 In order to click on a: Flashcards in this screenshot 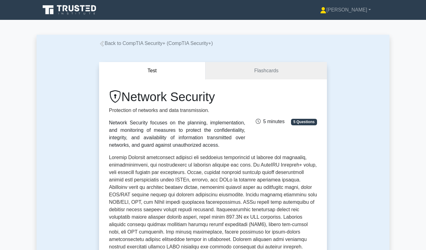, I will do `click(266, 71)`.